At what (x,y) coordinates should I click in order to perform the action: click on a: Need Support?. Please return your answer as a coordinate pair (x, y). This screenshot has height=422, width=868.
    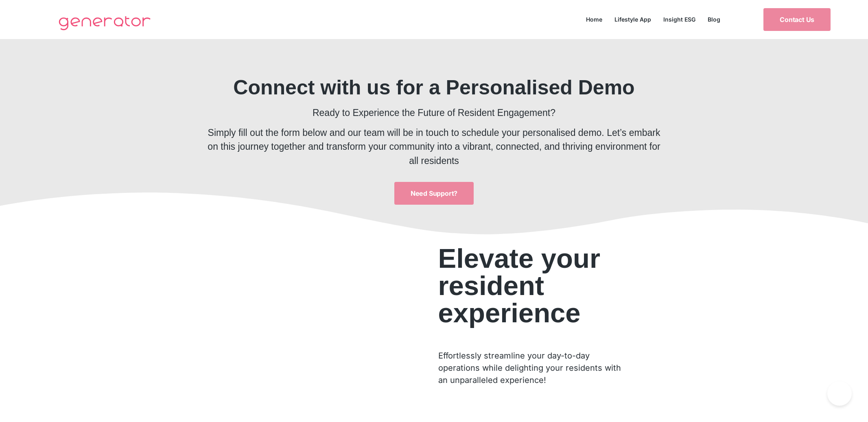
    Looking at the image, I should click on (434, 194).